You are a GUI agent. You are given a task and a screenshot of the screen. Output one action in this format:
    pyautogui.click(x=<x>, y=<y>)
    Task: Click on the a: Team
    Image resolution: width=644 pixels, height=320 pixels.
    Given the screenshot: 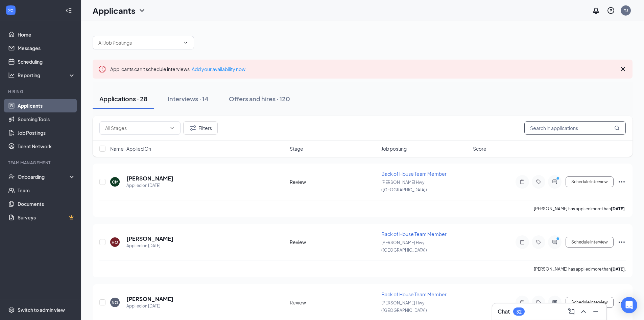 What is the action you would take?
    pyautogui.click(x=47, y=190)
    